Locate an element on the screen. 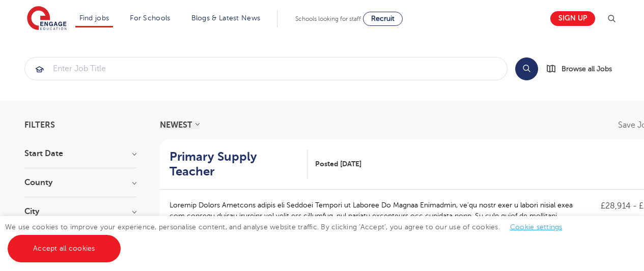  a: Primary Supply Teacher is located at coordinates (239, 164).